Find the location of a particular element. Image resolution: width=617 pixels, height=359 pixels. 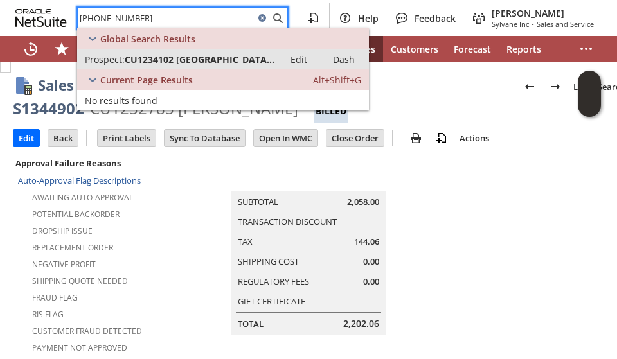

input: Print Labels is located at coordinates (127, 138).